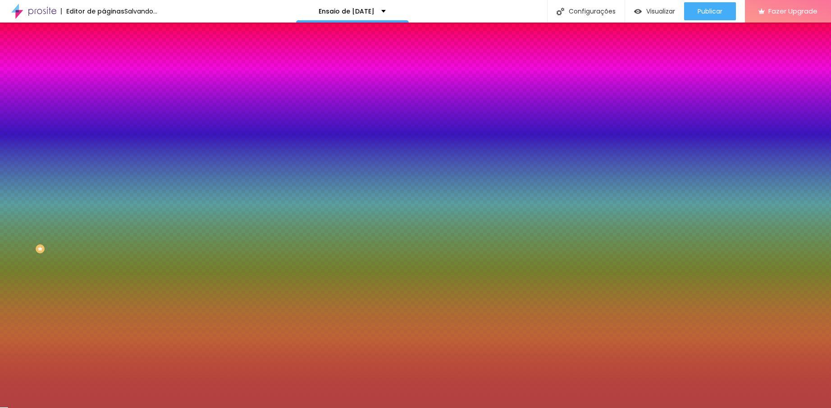 The height and width of the screenshot is (408, 831). I want to click on span: Publicar, so click(710, 11).